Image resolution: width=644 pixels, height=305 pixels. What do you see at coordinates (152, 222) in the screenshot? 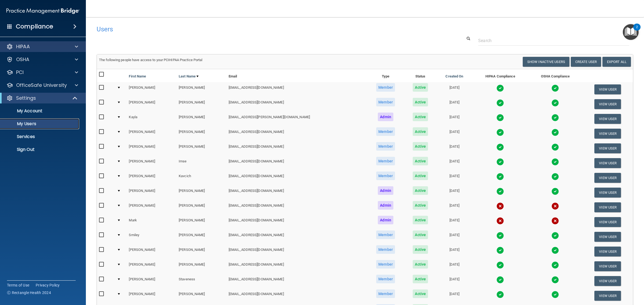
I see `td: Mark` at bounding box center [152, 222].